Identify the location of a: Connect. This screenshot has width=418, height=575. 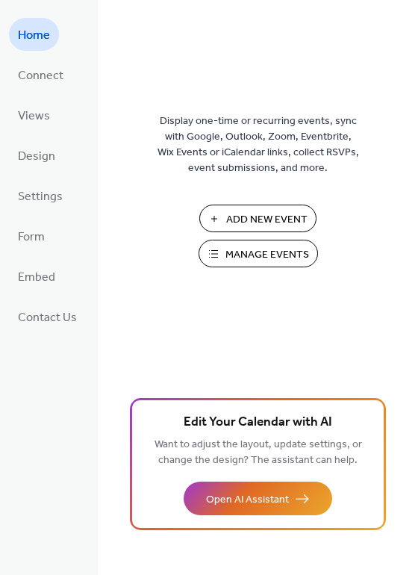
(40, 75).